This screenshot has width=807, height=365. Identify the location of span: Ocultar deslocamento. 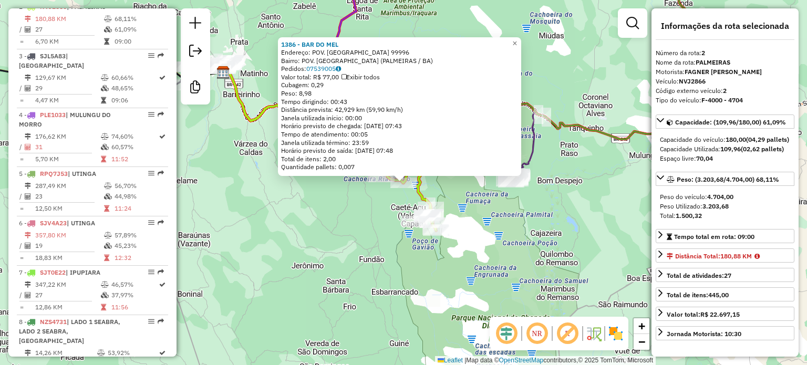
(506, 334).